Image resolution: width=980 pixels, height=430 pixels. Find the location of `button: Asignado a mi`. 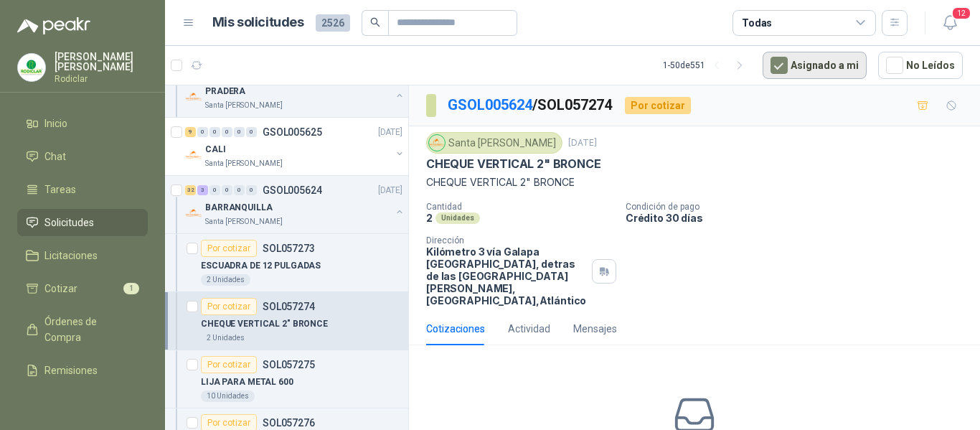

button: Asignado a mi is located at coordinates (815, 66).